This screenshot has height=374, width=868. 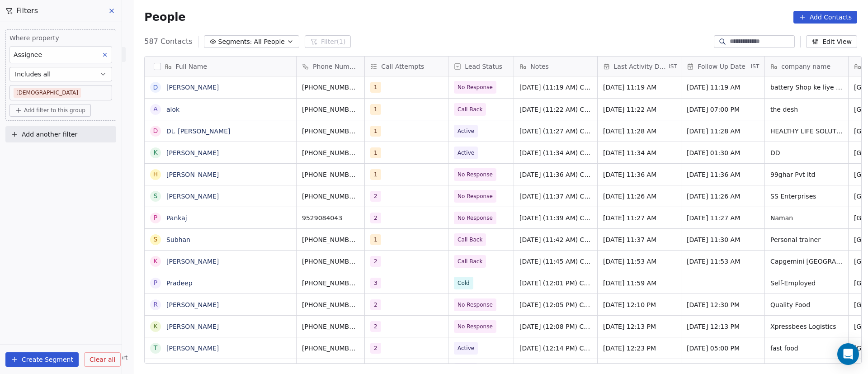 What do you see at coordinates (177, 218) in the screenshot?
I see `a: Pankaj` at bounding box center [177, 218].